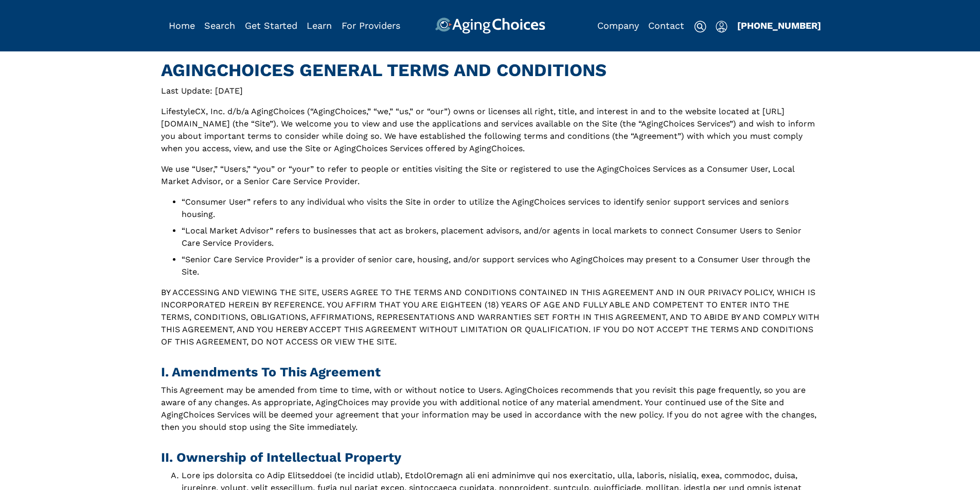 This screenshot has width=980, height=490. What do you see at coordinates (500, 237) in the screenshot?
I see `li: “Local Market Advisor” refers to businesses that act as brokers, placement advisors, and/or agent...` at bounding box center [500, 237].